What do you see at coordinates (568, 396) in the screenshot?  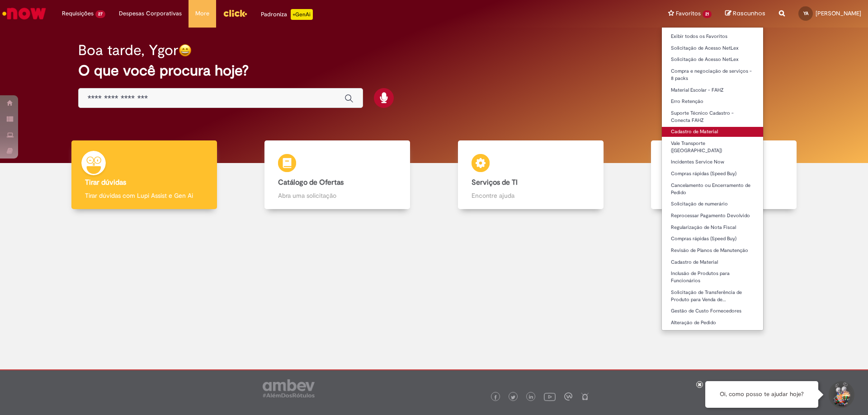 I see `img: logo_footer_workplace.png` at bounding box center [568, 396].